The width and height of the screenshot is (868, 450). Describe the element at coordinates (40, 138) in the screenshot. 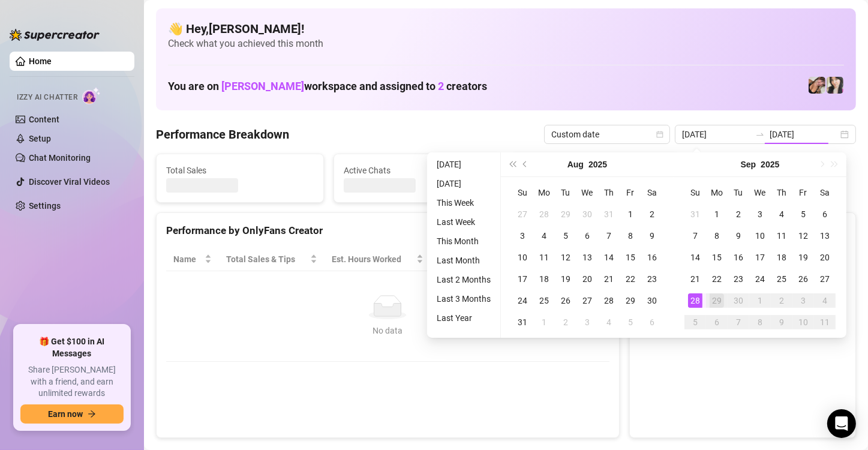

I see `a: Setup` at that location.